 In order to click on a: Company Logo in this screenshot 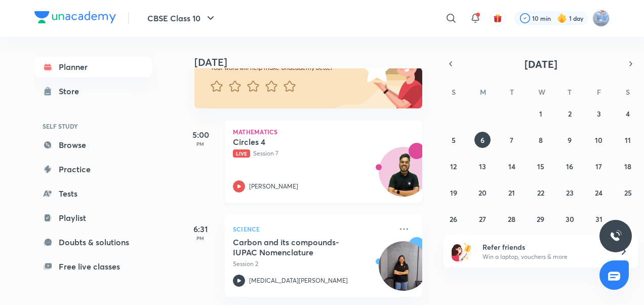, I will do `click(75, 18)`.